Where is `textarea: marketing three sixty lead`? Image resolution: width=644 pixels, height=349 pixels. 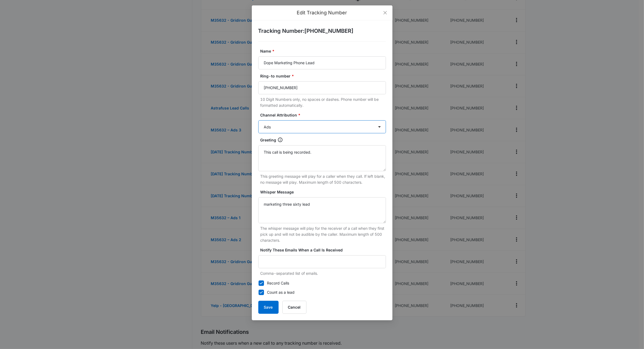 textarea: marketing three sixty lead is located at coordinates (322, 210).